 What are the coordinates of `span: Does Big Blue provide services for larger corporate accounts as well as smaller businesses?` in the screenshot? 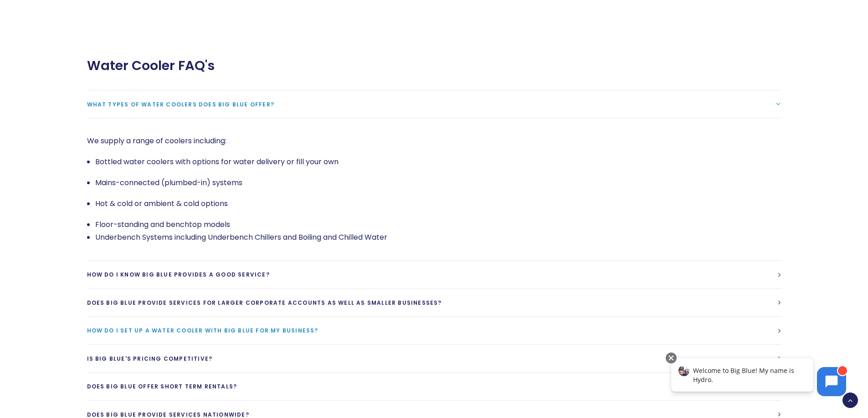 It's located at (264, 302).